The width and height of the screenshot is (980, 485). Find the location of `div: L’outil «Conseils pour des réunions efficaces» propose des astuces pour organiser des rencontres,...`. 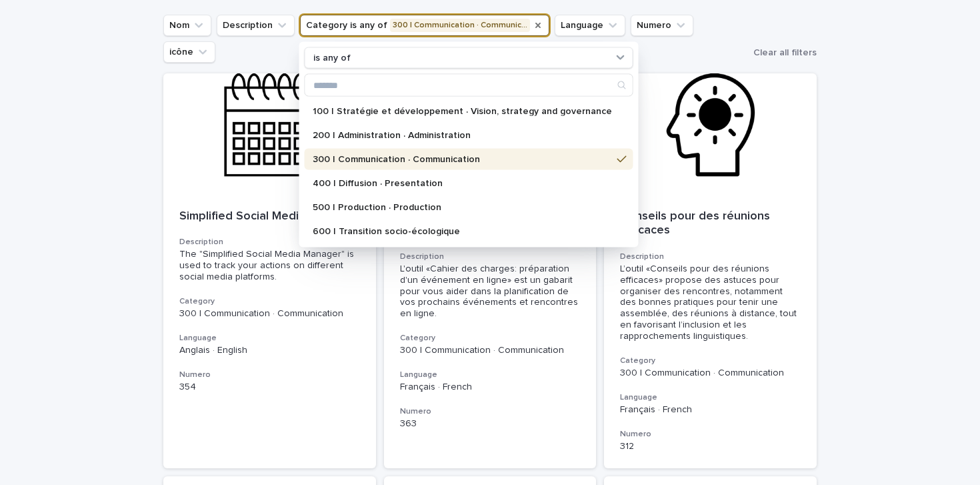

div: L’outil «Conseils pour des réunions efficaces» propose des astuces pour organiser des rencontres,... is located at coordinates (710, 303).